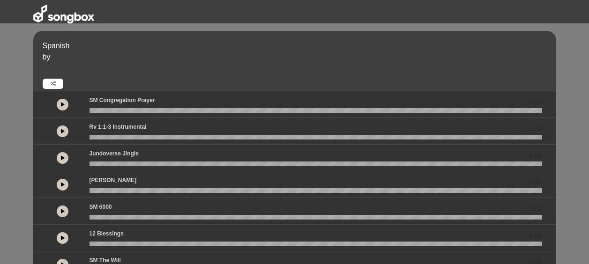 This screenshot has width=589, height=264. What do you see at coordinates (118, 127) in the screenshot?
I see `p: Rv 1:1-3 Instrumental` at bounding box center [118, 127].